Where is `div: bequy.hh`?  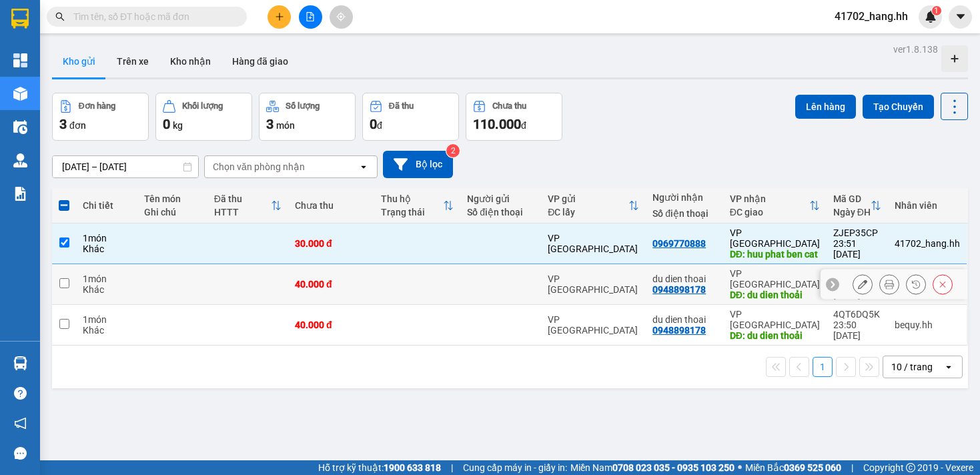 div: bequy.hh is located at coordinates (927, 324).